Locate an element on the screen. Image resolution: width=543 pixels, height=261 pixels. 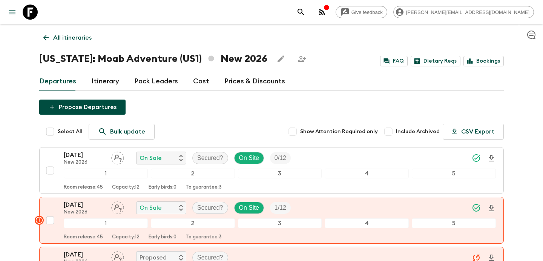
button: menu is located at coordinates (12, 12).